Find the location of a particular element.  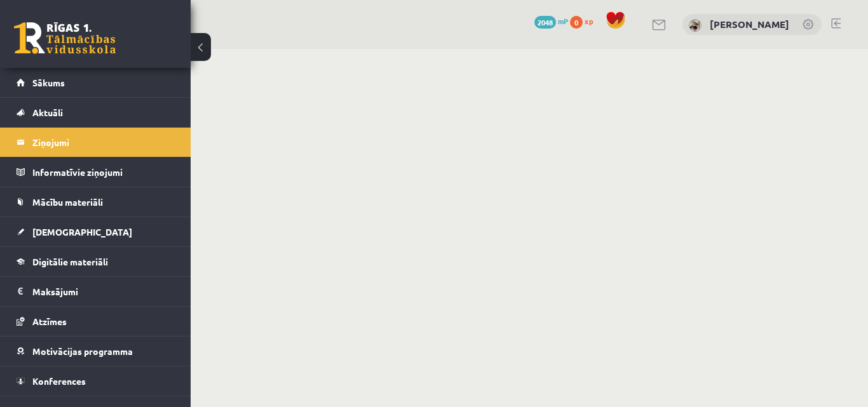

a: Aktuāli is located at coordinates (95, 112).